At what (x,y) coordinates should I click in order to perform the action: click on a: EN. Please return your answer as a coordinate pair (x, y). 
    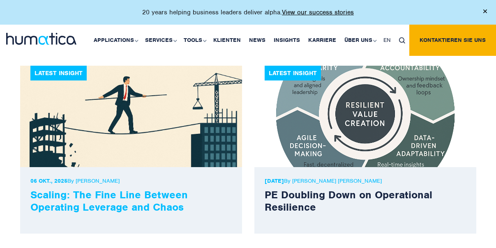
    Looking at the image, I should click on (387, 40).